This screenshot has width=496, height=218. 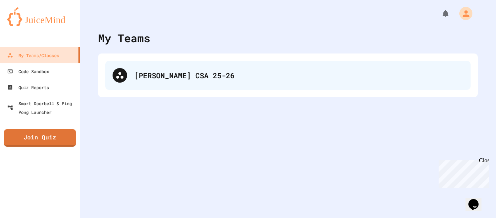 I want to click on img: logo-orange.svg, so click(x=40, y=17).